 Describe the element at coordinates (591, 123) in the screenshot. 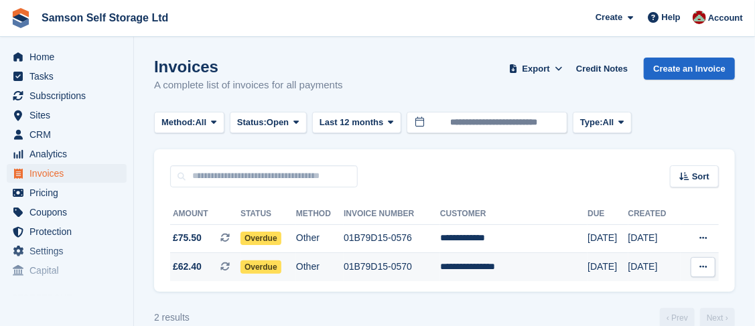

I see `span: Type:` at that location.